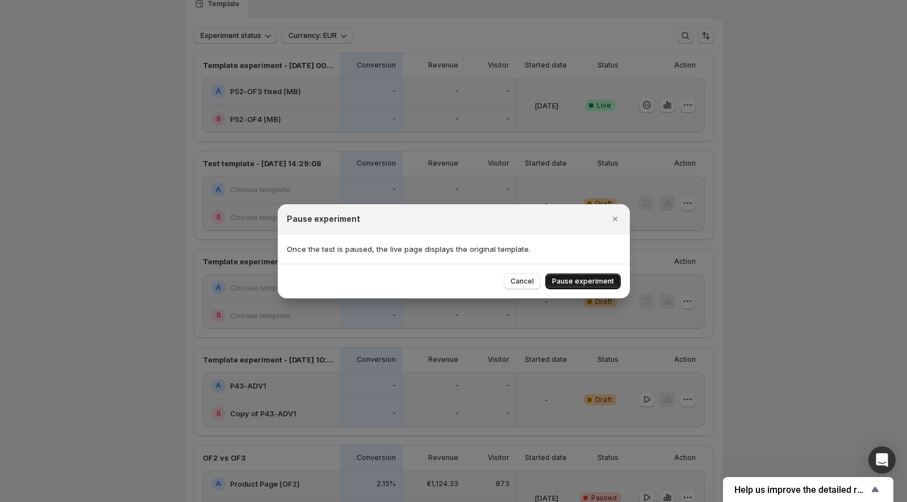 Image resolution: width=907 pixels, height=502 pixels. What do you see at coordinates (882, 460) in the screenshot?
I see `div: Open Intercom Messenger` at bounding box center [882, 460].